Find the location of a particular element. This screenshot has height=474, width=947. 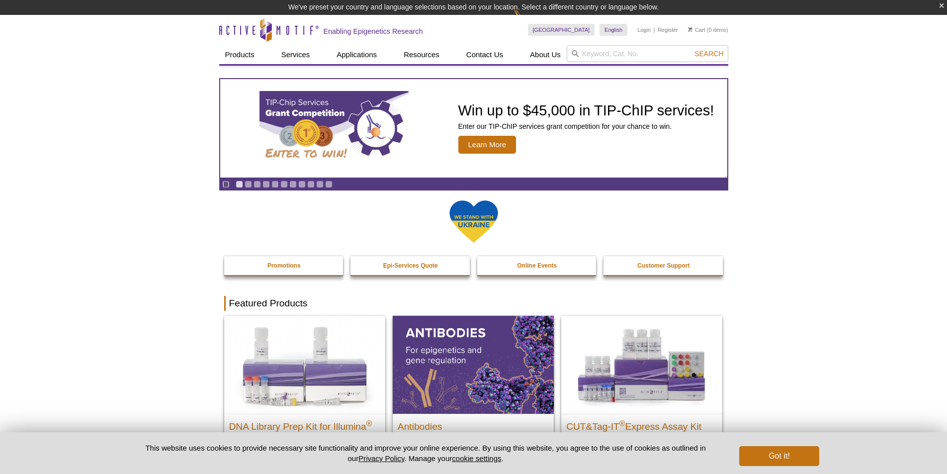

p: This website uses cookies to provide necessary site functionality and improve your online experie... is located at coordinates (426, 453).